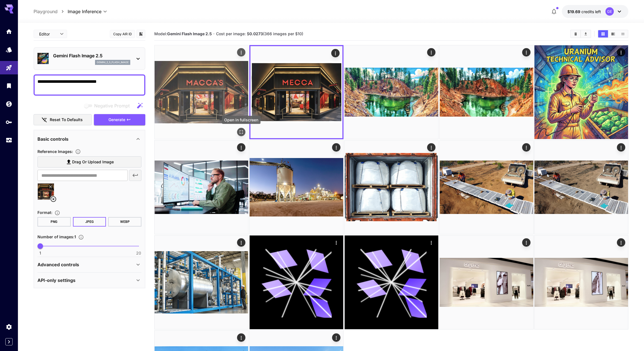 The height and width of the screenshot is (351, 644). I want to click on span: Negative prompts are not compatible with the selected model., so click(109, 106).